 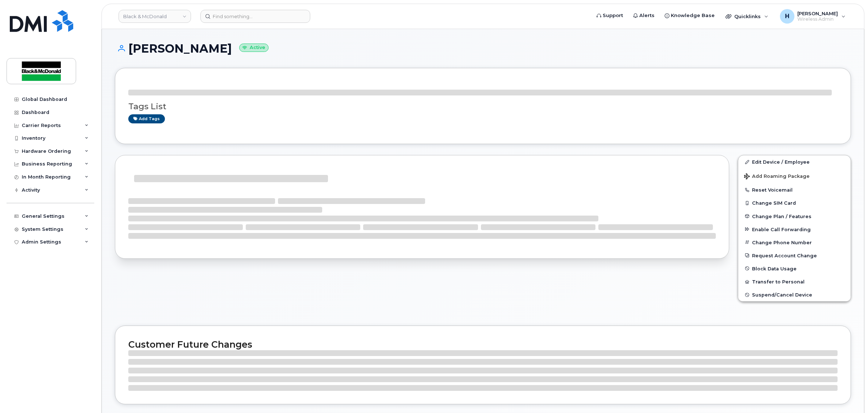 What do you see at coordinates (795, 294) in the screenshot?
I see `button: Suspend/Cancel Device` at bounding box center [795, 294].